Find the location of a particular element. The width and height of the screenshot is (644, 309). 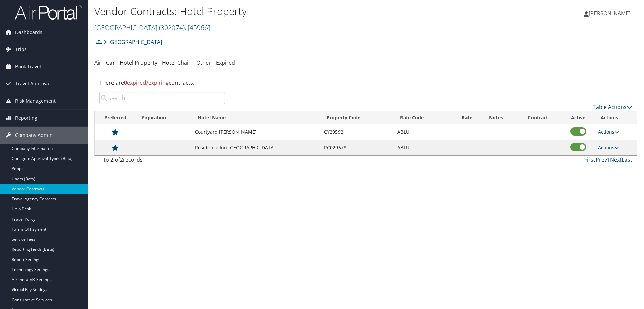

th: Notes: activate to sort column ascending is located at coordinates (496, 118).